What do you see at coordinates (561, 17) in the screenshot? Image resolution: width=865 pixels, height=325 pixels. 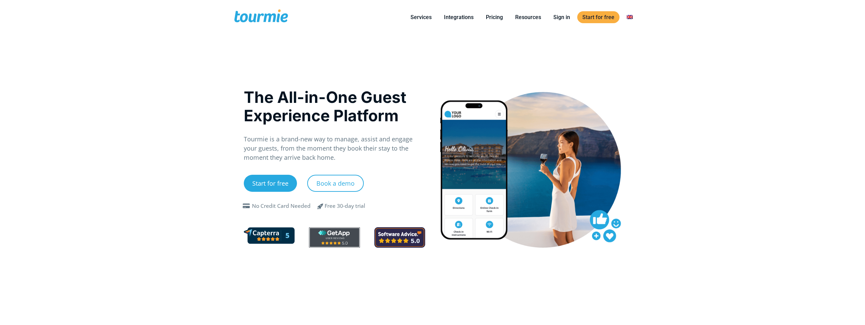 I see `a: Sign in` at bounding box center [561, 17].